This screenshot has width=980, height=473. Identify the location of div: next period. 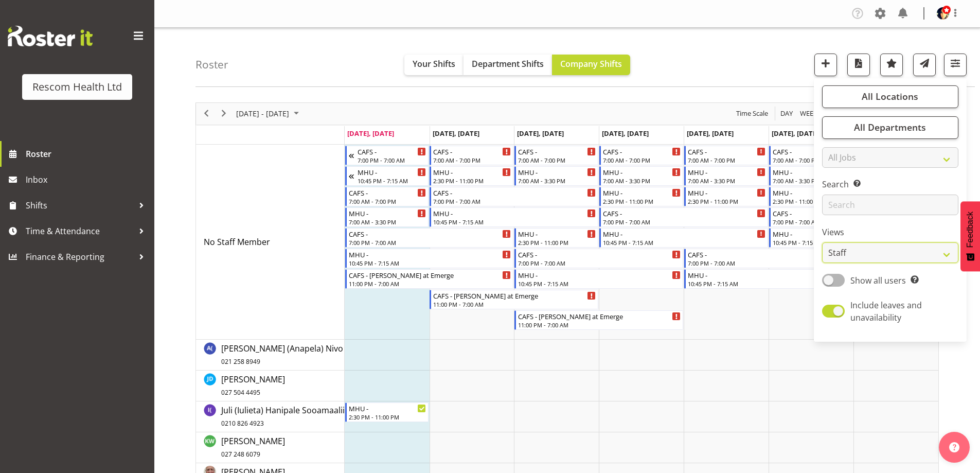
(224, 114).